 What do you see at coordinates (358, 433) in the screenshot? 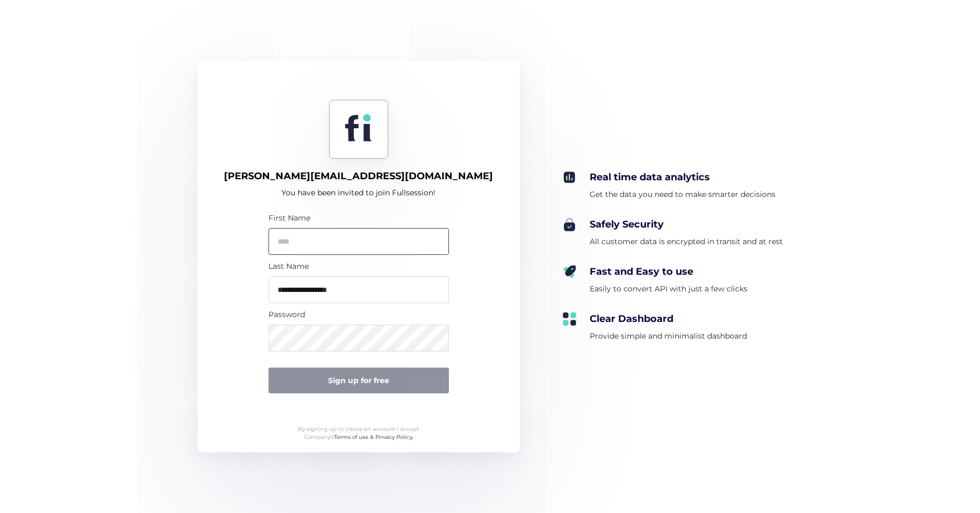
I see `div: By signing up to create an account I accept Company’s` at bounding box center [358, 433].